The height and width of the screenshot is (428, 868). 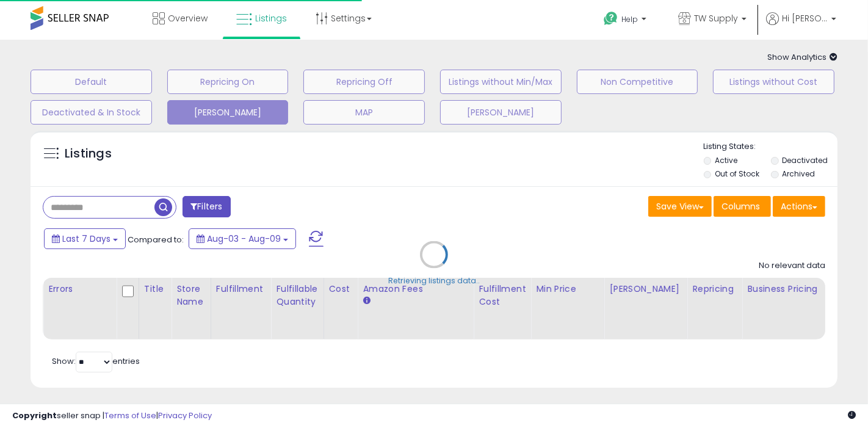 What do you see at coordinates (716, 19) in the screenshot?
I see `span: TW Supply` at bounding box center [716, 19].